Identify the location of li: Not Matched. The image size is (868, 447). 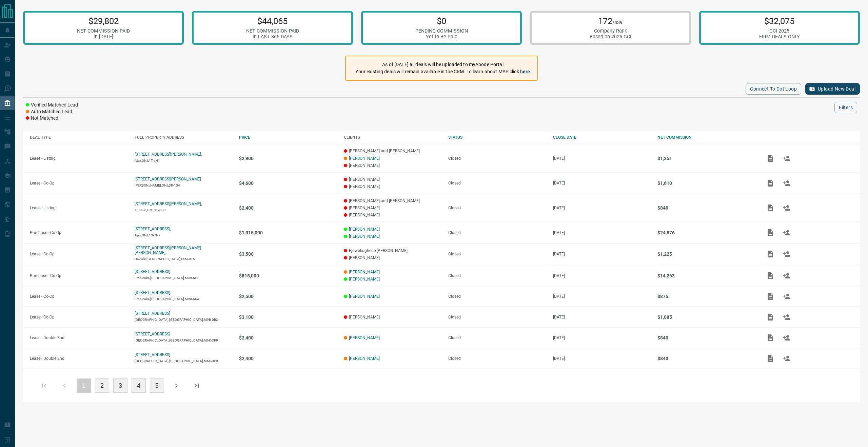
(52, 118).